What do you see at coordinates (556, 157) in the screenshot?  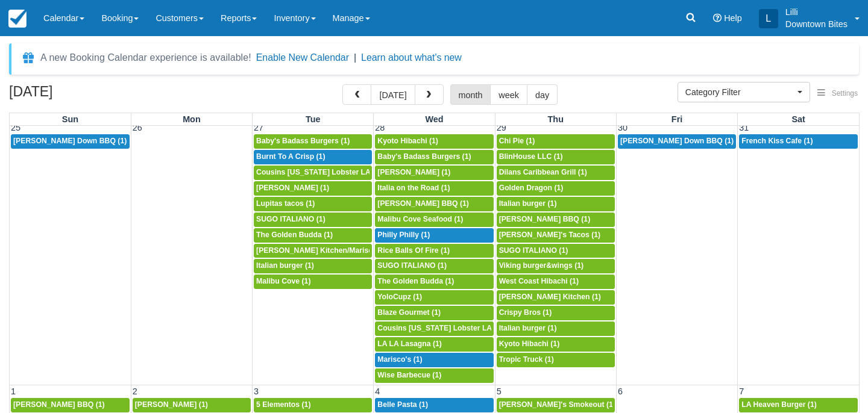 I see `a: BlinHouse LLC (1)` at bounding box center [556, 157].